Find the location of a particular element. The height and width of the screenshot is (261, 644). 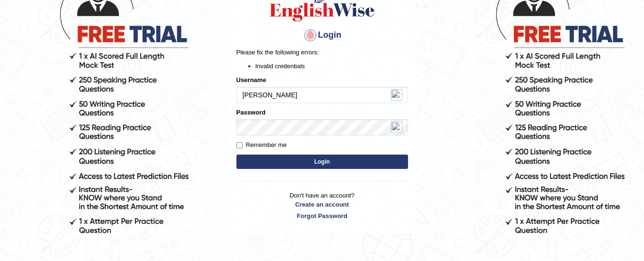

a: Create an account is located at coordinates (322, 204).